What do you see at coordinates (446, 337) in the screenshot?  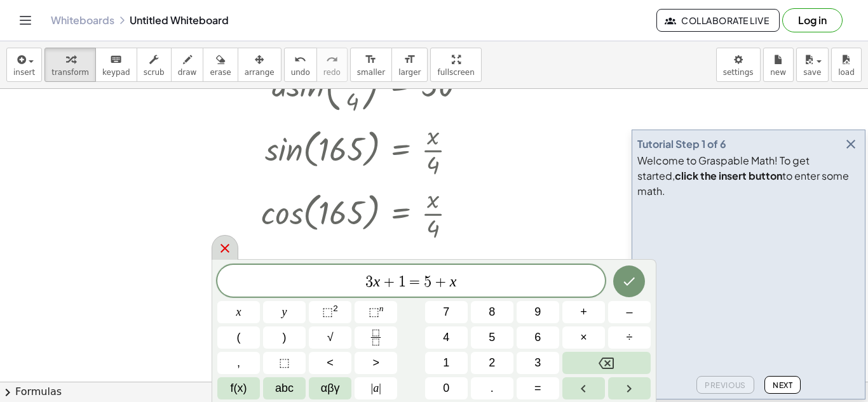 I see `button: 4` at bounding box center [446, 337].